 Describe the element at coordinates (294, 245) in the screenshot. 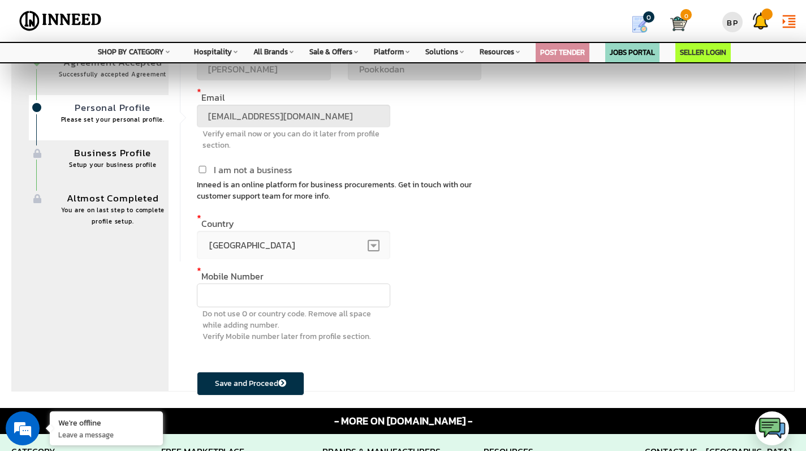

I see `span: India` at that location.